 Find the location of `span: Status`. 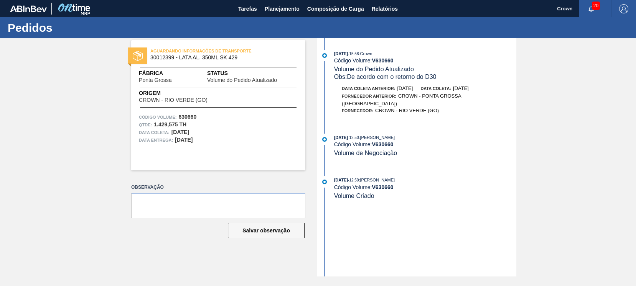

span: Status is located at coordinates (252, 73).